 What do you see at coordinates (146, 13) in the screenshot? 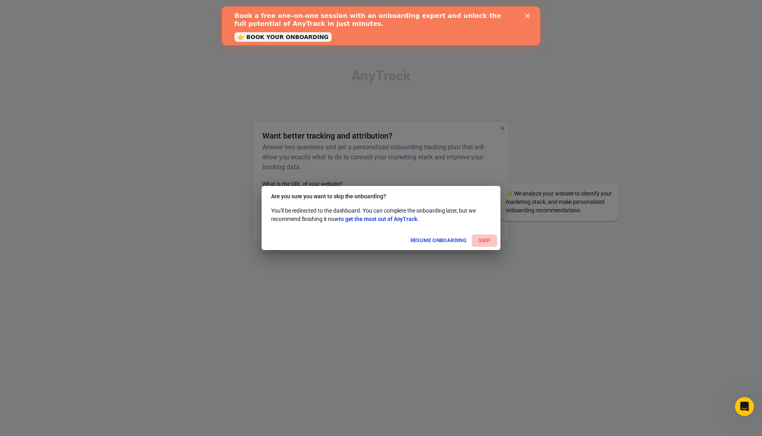
I see `b: Book a free one-on-one session with an onboarding expert and unlock the full potential of AnyTrac...` at bounding box center [146, 13].